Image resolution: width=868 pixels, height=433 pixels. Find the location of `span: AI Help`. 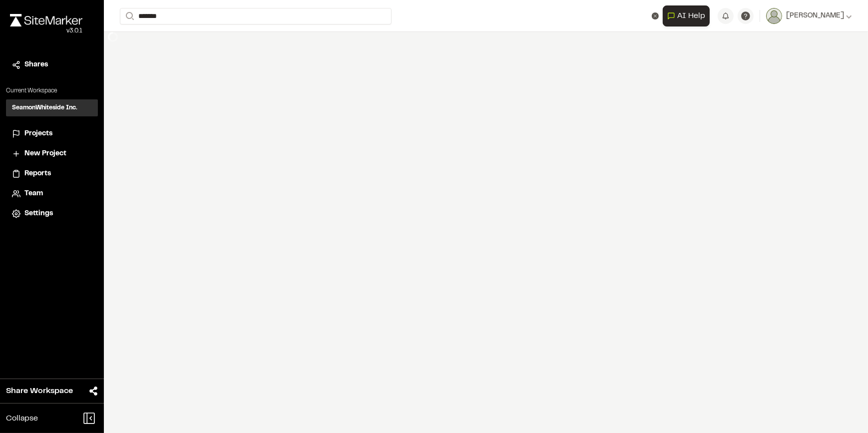

span: AI Help is located at coordinates (692, 16).